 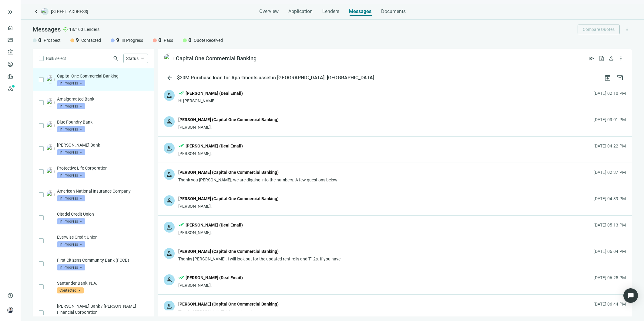 I want to click on img: 22c0c756-752d-4072-b9f7-266bf648b86f, so click(x=50, y=126).